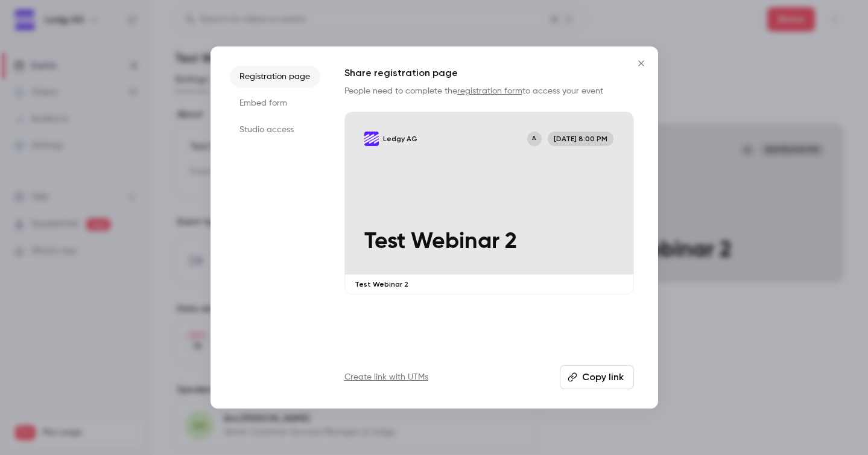 The height and width of the screenshot is (455, 868). What do you see at coordinates (489, 91) in the screenshot?
I see `p: People need to complete the to access your event` at bounding box center [489, 91].